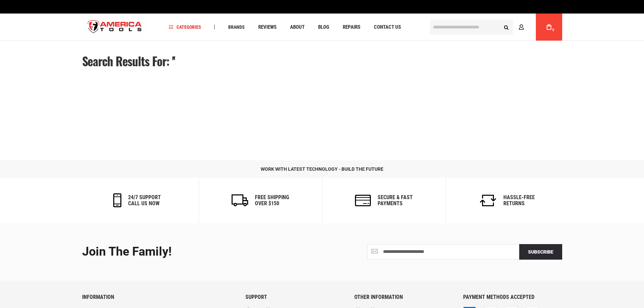  I want to click on h6: OTHER INFORMATION, so click(404, 297).